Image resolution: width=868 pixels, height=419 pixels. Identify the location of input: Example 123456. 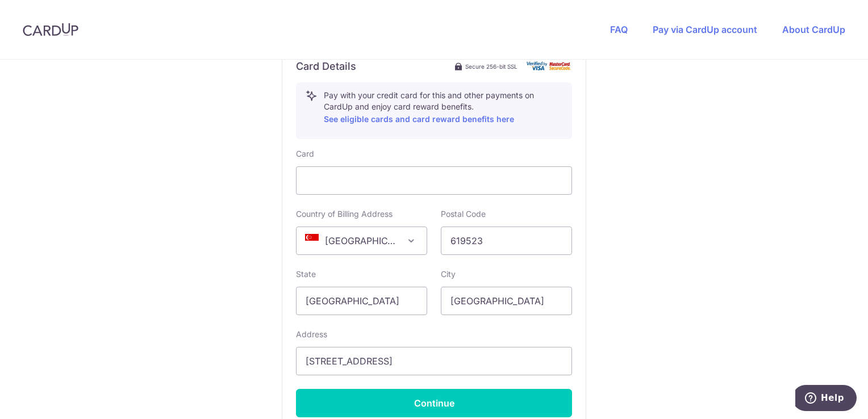
(506, 241).